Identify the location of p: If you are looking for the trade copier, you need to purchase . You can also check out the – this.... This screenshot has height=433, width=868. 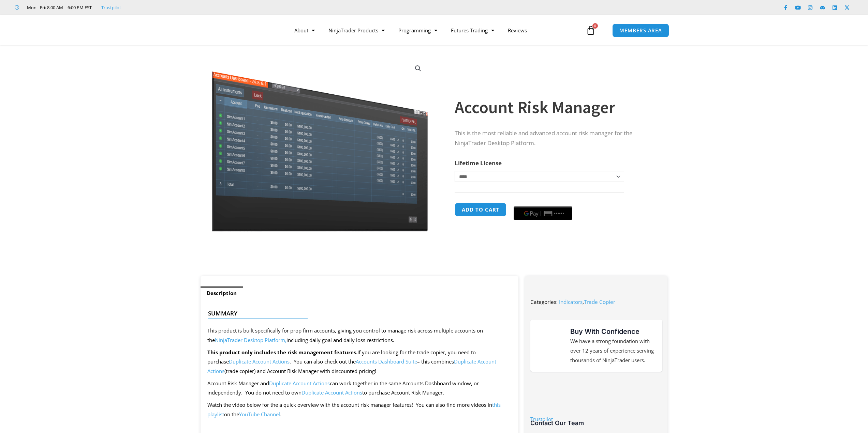
(360, 362).